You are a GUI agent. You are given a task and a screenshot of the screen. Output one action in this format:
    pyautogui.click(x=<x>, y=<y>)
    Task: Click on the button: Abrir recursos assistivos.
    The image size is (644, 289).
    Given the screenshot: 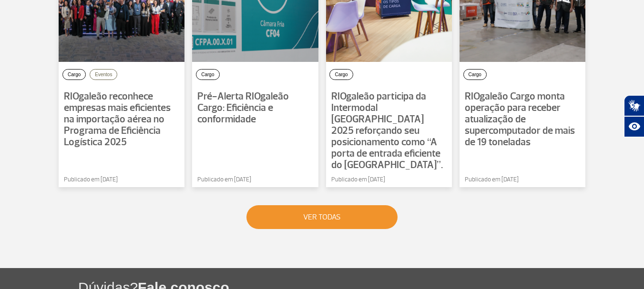 What is the action you would take?
    pyautogui.click(x=634, y=127)
    